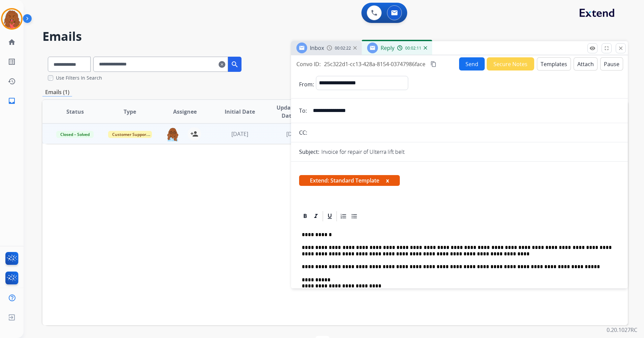 The width and height of the screenshot is (644, 338). Describe the element at coordinates (57, 92) in the screenshot. I see `p: Emails (1)` at that location.